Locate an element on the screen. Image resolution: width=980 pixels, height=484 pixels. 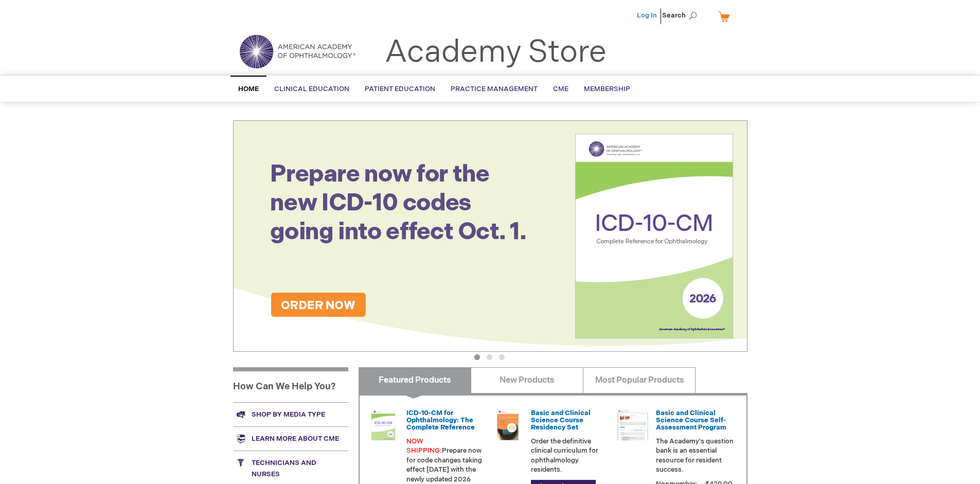
button: 1 of 3 is located at coordinates (477, 357).